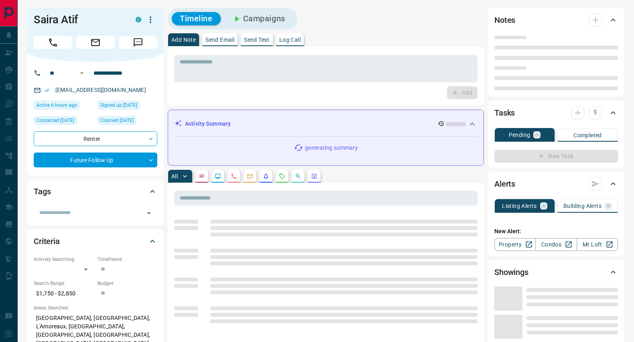 The width and height of the screenshot is (634, 342). Describe the element at coordinates (79, 20) in the screenshot. I see `h1: Saira Atif` at that location.